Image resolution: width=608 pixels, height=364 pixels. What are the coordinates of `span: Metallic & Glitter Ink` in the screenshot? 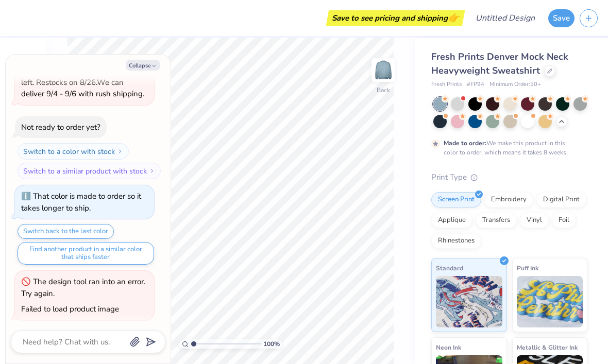 It's located at (547, 347).